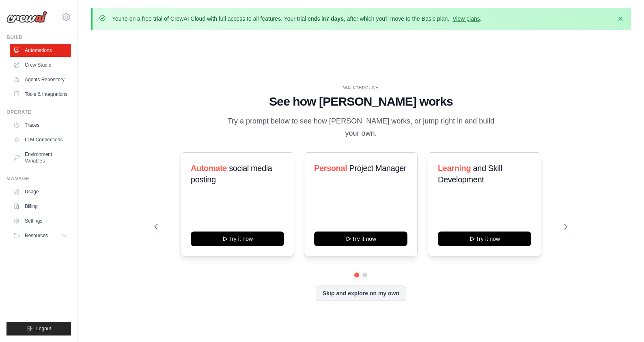 Image resolution: width=644 pixels, height=342 pixels. Describe the element at coordinates (378, 168) in the screenshot. I see `span: Project Manager` at that location.